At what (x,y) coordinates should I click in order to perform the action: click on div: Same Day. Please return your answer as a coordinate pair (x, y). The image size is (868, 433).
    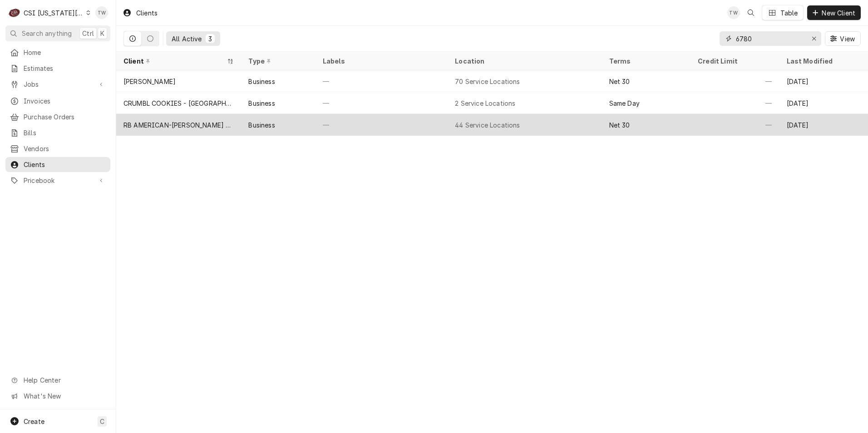
    Looking at the image, I should click on (624, 103).